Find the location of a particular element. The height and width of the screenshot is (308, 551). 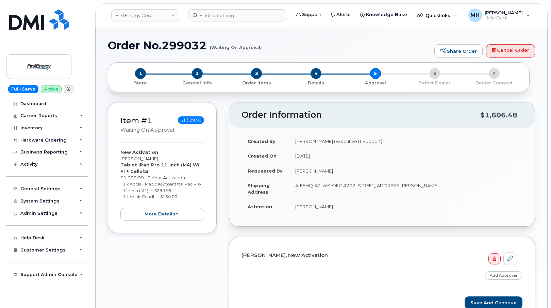

span: 4 is located at coordinates (316, 73).